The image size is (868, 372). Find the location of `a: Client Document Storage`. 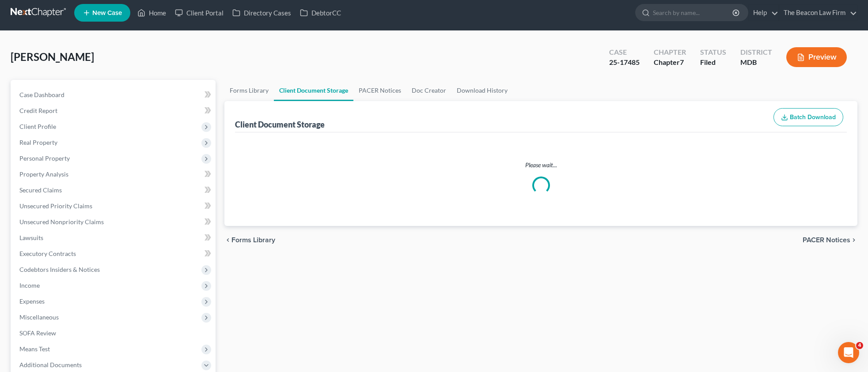

a: Client Document Storage is located at coordinates (314, 91).